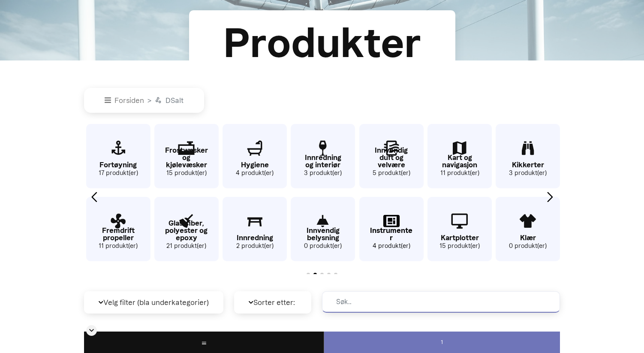 The width and height of the screenshot is (644, 353). What do you see at coordinates (322, 43) in the screenshot?
I see `div: Produkter` at bounding box center [322, 43].